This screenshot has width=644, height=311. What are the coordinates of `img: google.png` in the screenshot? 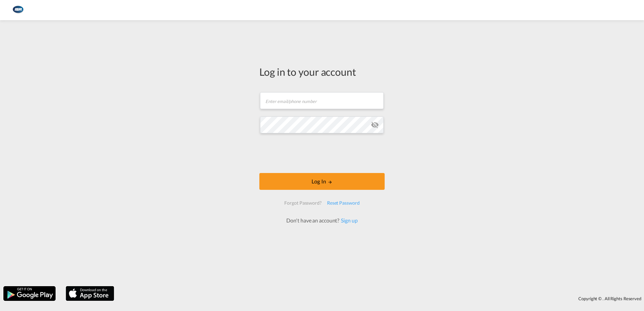 It's located at (29, 293).